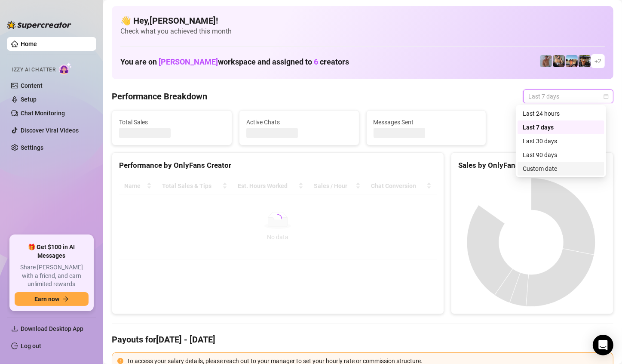 The width and height of the screenshot is (622, 364). What do you see at coordinates (52, 251) in the screenshot?
I see `span: 🎁 Get $100 in AI Messages` at bounding box center [52, 251].